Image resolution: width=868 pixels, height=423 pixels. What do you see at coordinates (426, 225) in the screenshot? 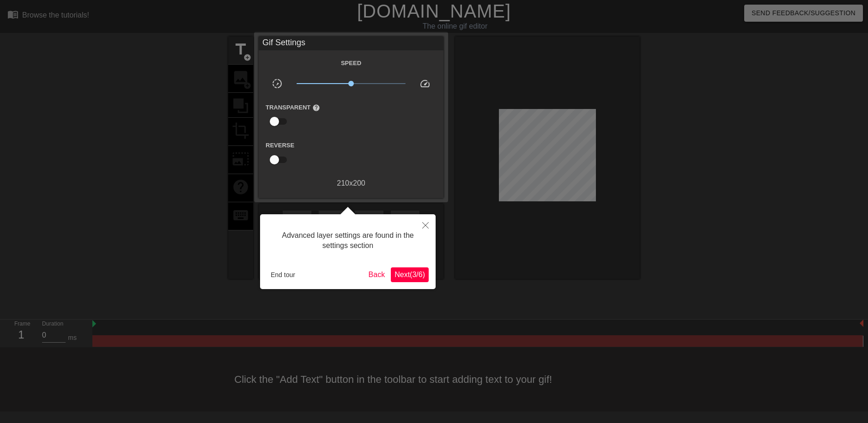
I see `button: Close` at bounding box center [426, 225].